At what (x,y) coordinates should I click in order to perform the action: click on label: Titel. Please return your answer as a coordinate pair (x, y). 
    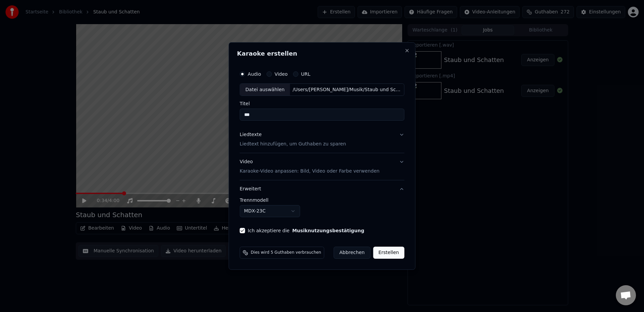
    Looking at the image, I should click on (322, 104).